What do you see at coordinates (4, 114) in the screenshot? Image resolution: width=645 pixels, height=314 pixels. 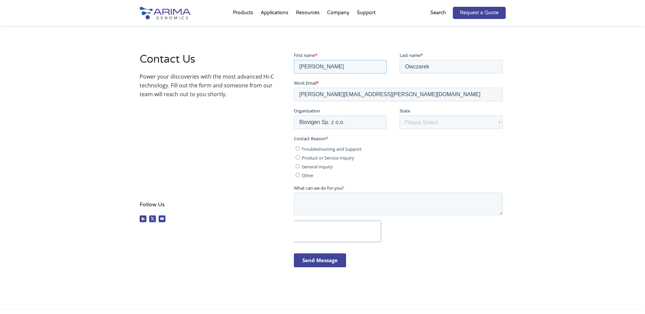 I see `input: General Inquiry` at bounding box center [4, 114].